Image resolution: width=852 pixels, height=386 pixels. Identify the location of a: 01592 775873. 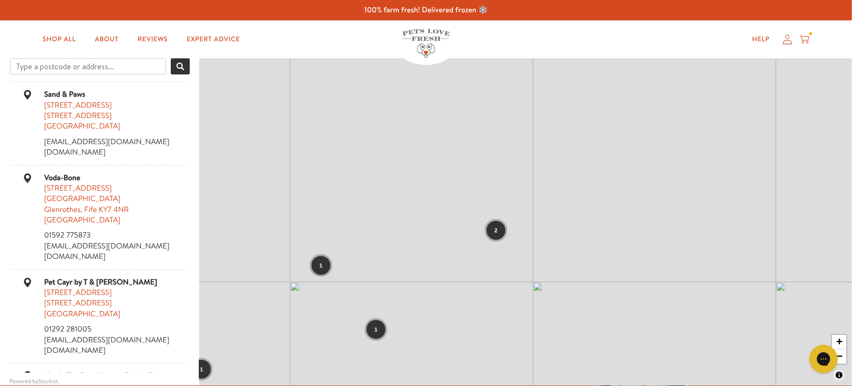
(67, 235).